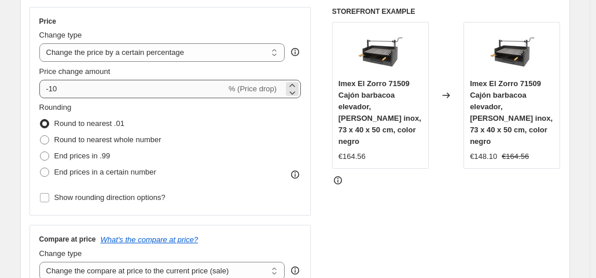 The image size is (596, 278). I want to click on button: What's the compare at price?, so click(149, 239).